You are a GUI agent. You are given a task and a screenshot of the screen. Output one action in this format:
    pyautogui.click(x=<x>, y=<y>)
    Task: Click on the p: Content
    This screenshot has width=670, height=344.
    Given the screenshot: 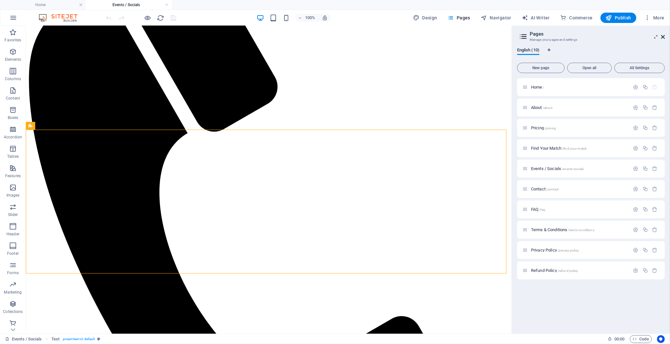 What is the action you would take?
    pyautogui.click(x=13, y=98)
    